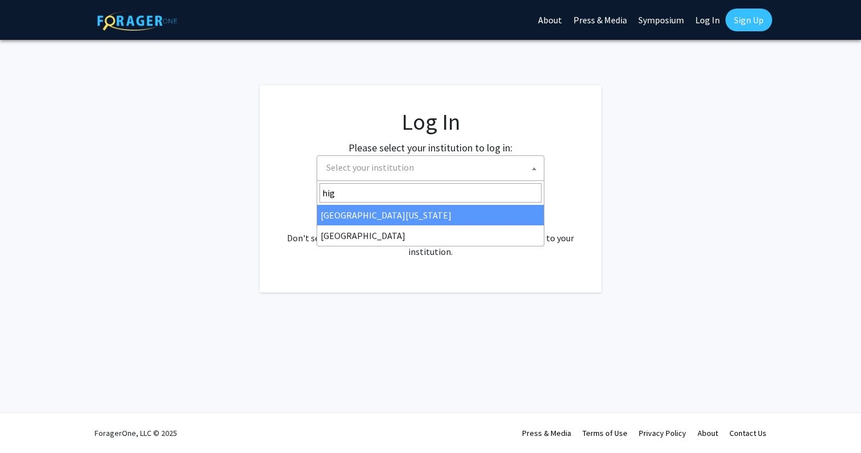 This screenshot has width=861, height=453. I want to click on a: Sign Up, so click(749, 20).